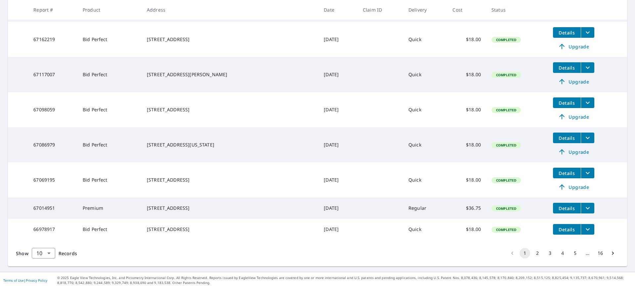 This screenshot has width=635, height=286. Describe the element at coordinates (567, 173) in the screenshot. I see `button: detailsBtn-67069195` at that location.